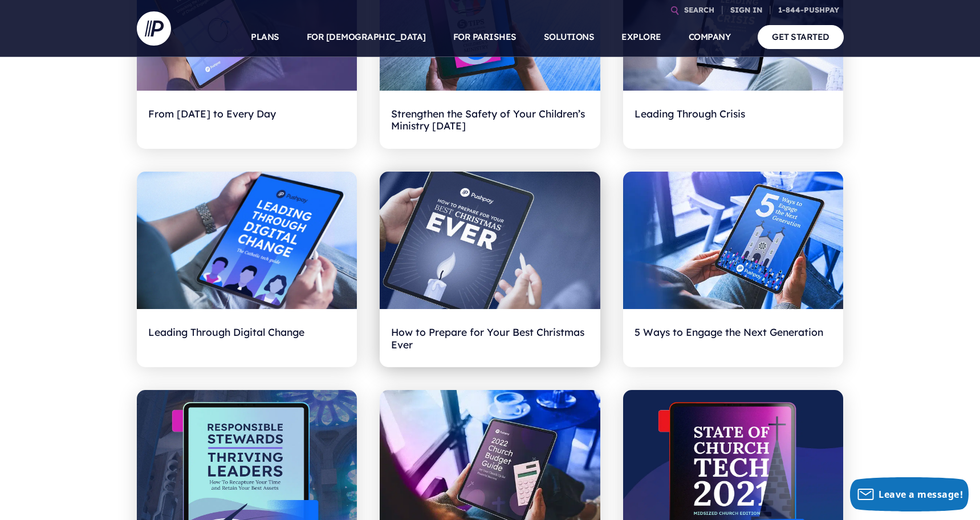 Image resolution: width=980 pixels, height=520 pixels. I want to click on a: FOR PARISHES, so click(485, 37).